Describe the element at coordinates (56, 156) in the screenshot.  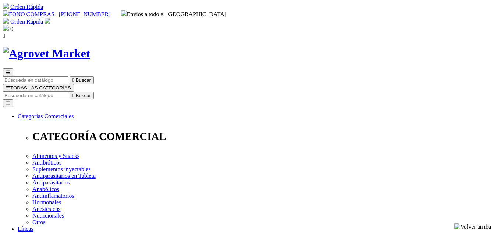
I see `span: Alimentos y Snacks` at that location.